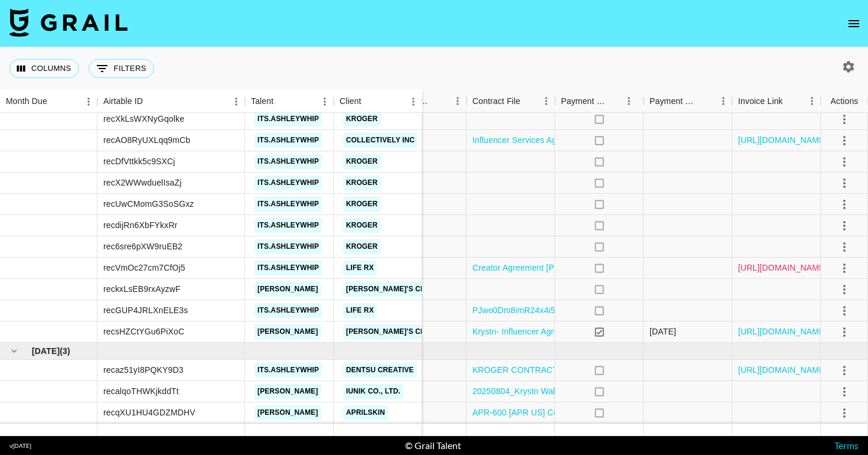  Describe the element at coordinates (146, 310) in the screenshot. I see `div: recGUP4JRLXnELE3s` at that location.